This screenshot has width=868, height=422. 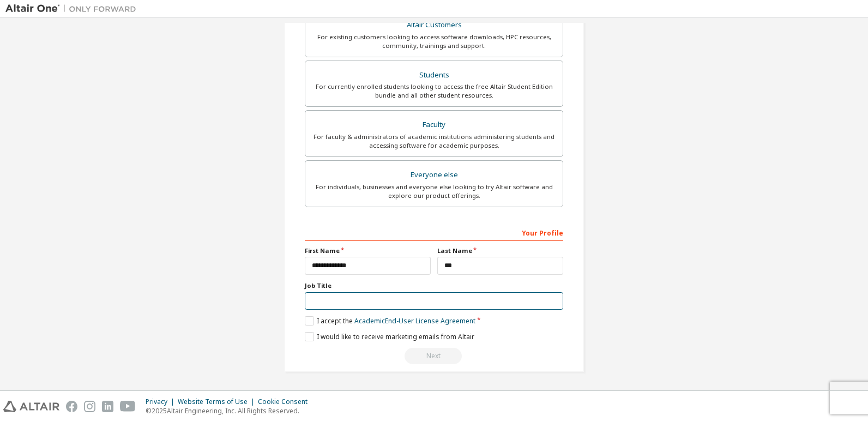 I want to click on div: You need to provide your academic email, so click(x=434, y=356).